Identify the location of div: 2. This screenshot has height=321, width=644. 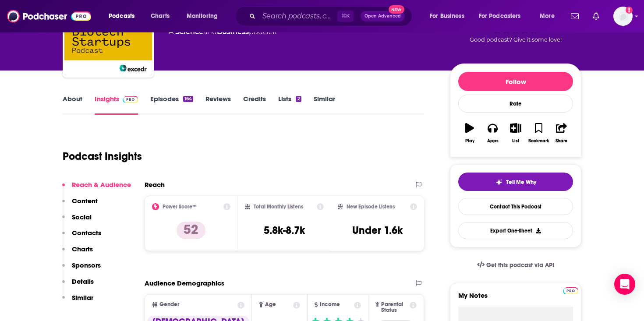
(298, 99).